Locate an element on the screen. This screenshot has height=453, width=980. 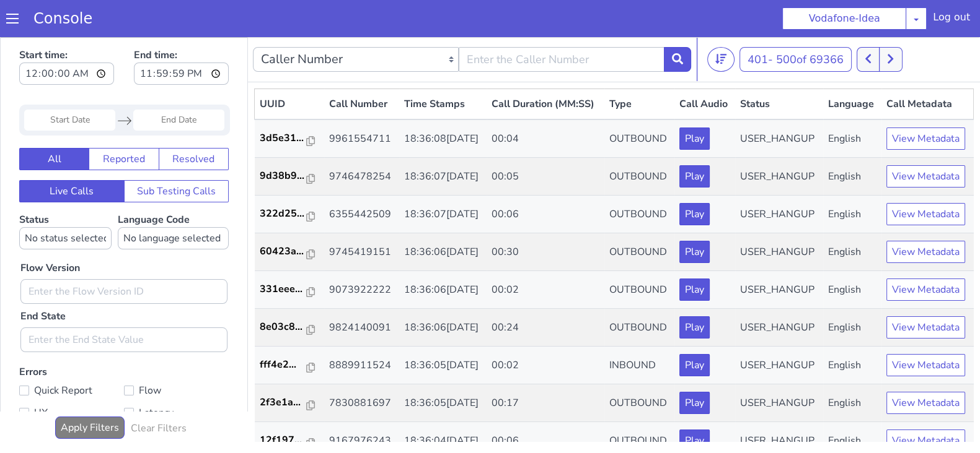
th: Call Metadata is located at coordinates (927, 68).